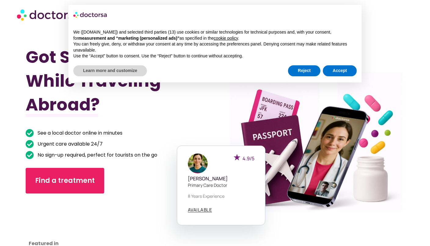 The width and height of the screenshot is (430, 246). What do you see at coordinates (339, 71) in the screenshot?
I see `button: Accept` at bounding box center [339, 71].